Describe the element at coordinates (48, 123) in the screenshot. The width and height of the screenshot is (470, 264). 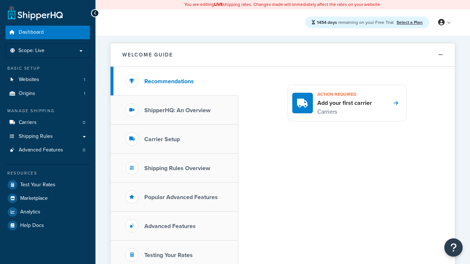
I see `a: Carriers0` at that location.